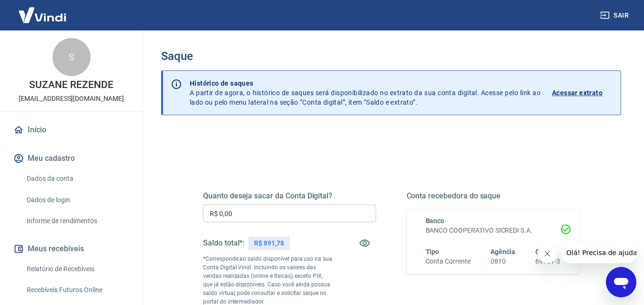 The height and width of the screenshot is (305, 644). I want to click on a: Recebíveis Futuros Online, so click(77, 290).